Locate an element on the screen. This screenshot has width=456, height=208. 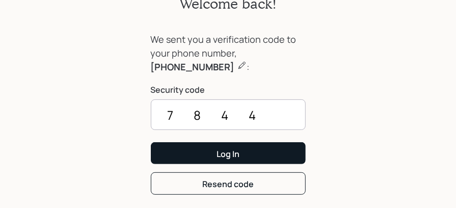
label: Security code is located at coordinates (228, 90).